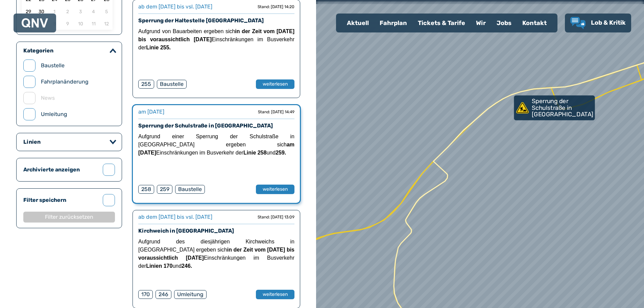 The width and height of the screenshot is (644, 308). I want to click on span: 30.09.2025, so click(41, 11).